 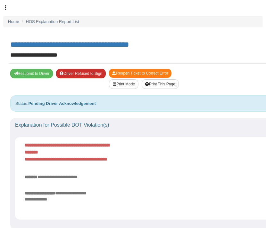 I want to click on button: Print This Page, so click(x=160, y=84).